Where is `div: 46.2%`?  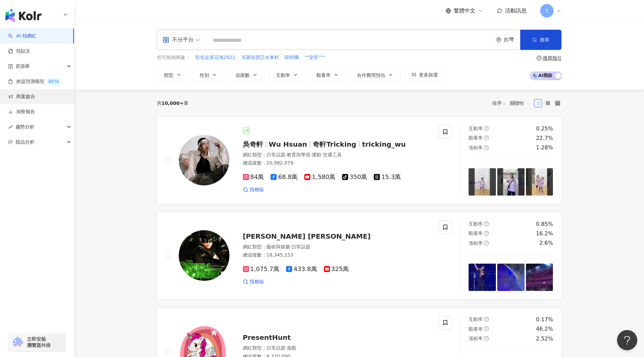 div: 46.2% is located at coordinates (545, 329).